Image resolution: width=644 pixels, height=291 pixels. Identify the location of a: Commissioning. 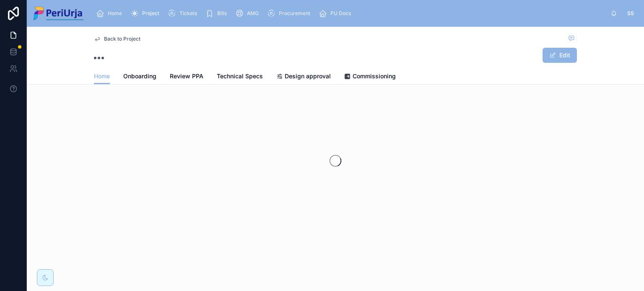
(370, 77).